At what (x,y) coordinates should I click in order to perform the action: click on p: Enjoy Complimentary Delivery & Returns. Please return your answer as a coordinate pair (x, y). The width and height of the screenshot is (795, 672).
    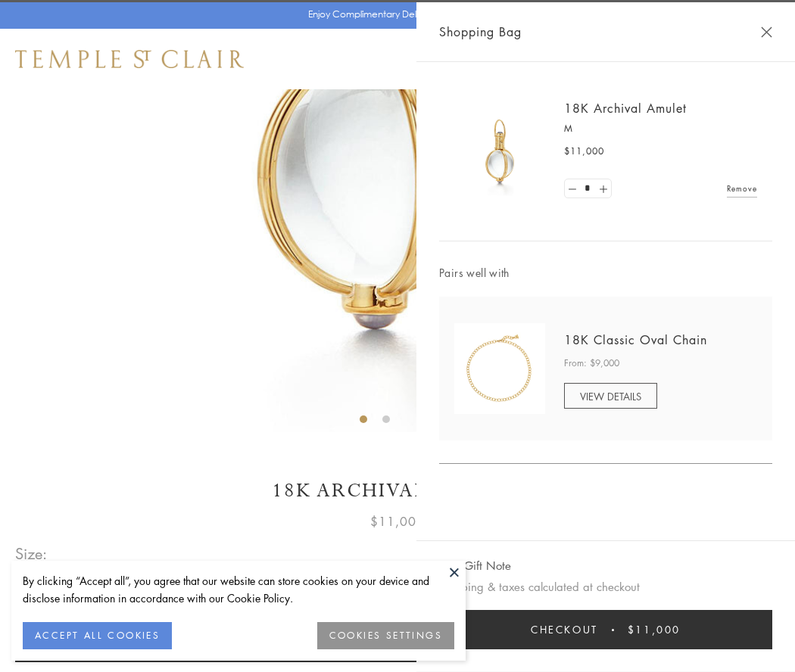
    Looking at the image, I should click on (393, 14).